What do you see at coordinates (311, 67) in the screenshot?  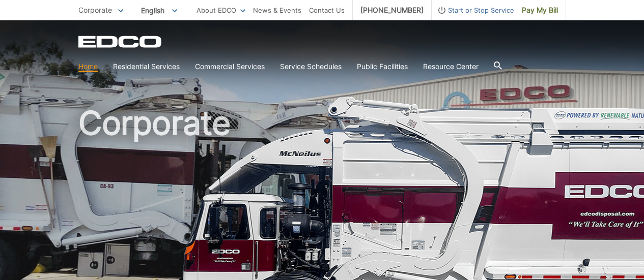 I see `a: Service Schedules` at bounding box center [311, 67].